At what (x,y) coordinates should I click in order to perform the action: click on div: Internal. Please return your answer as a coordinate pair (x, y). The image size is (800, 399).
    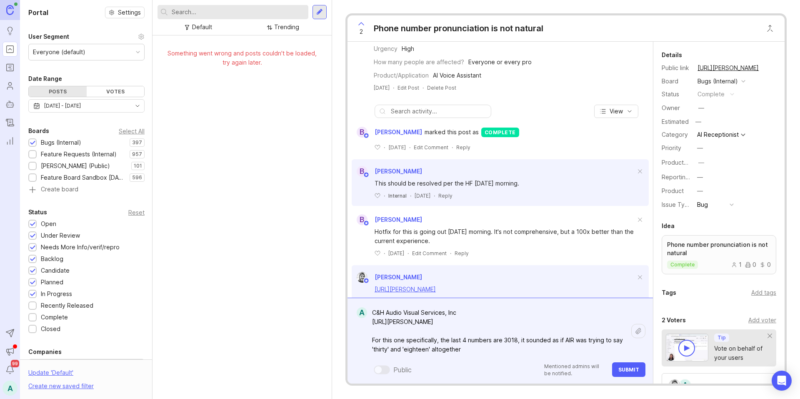
    Looking at the image, I should click on (397, 195).